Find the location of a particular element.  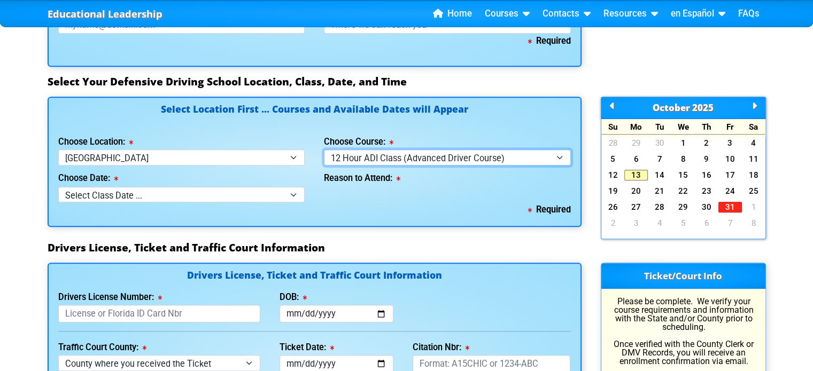

div: We is located at coordinates (683, 127).